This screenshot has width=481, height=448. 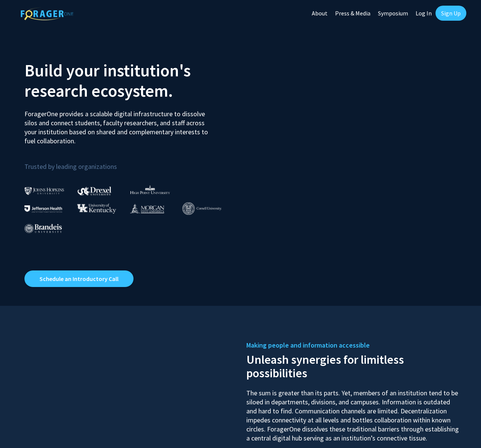 I want to click on img: Brandeis University, so click(x=43, y=229).